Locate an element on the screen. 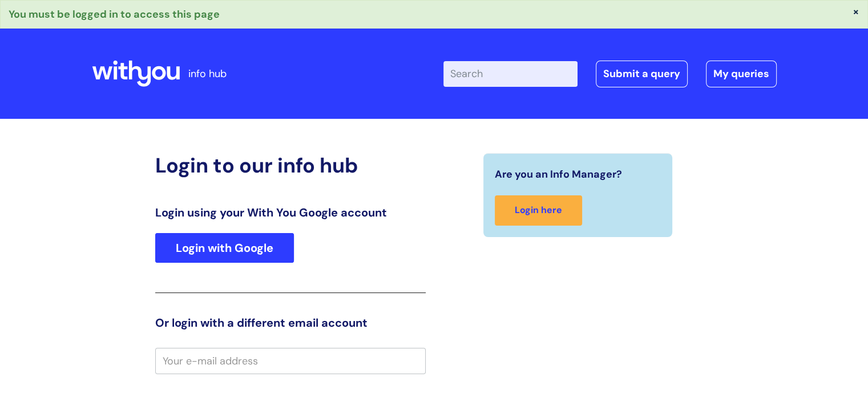  a: My queries is located at coordinates (741, 74).